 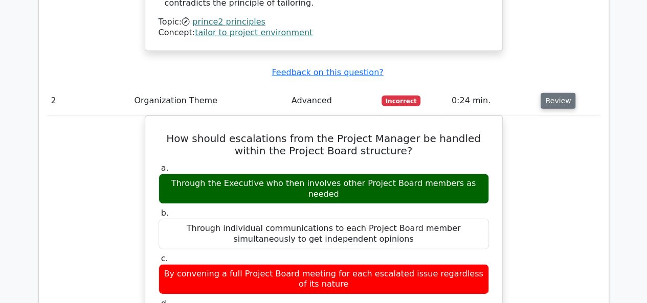 What do you see at coordinates (327, 72) in the screenshot?
I see `u: Feedback on this question?` at bounding box center [327, 72].